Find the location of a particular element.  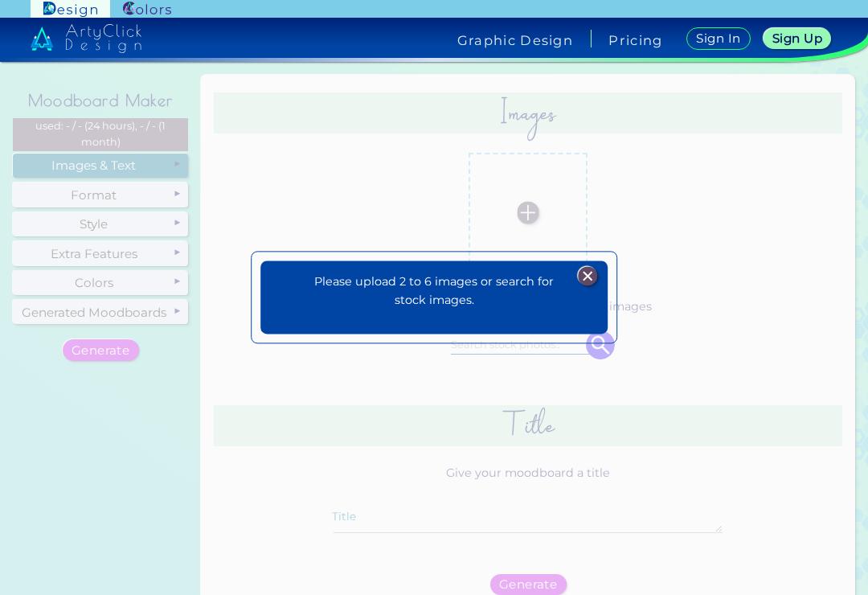

a: Sign In is located at coordinates (718, 39).